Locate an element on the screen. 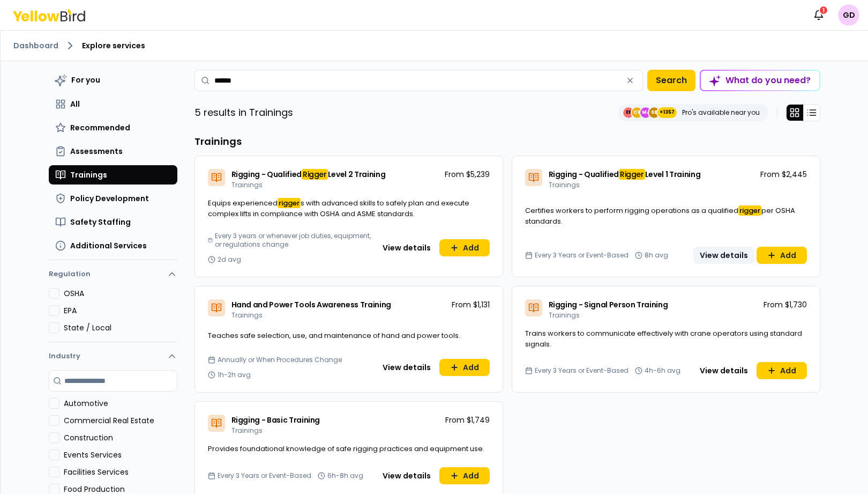 The width and height of the screenshot is (868, 494). span: Policy Development is located at coordinates (109, 198).